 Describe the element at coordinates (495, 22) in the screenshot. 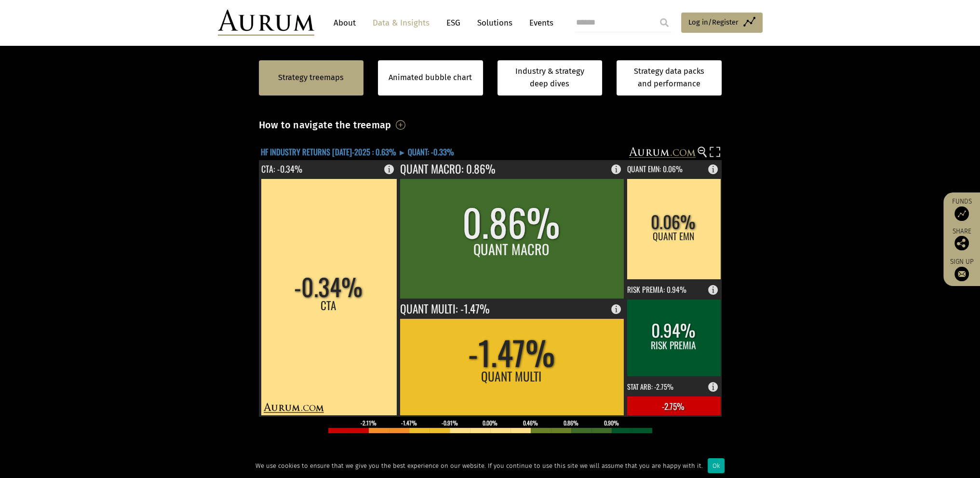

I see `a: Solutions` at that location.